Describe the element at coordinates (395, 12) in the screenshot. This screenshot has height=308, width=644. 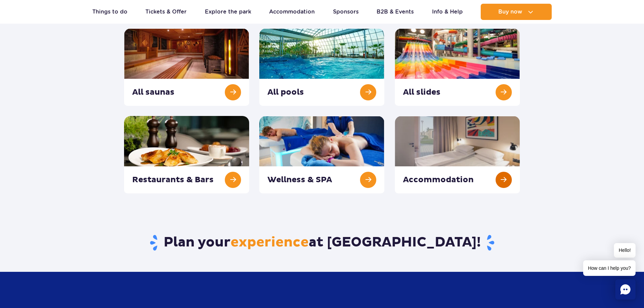
I see `a: B2B & Events` at that location.